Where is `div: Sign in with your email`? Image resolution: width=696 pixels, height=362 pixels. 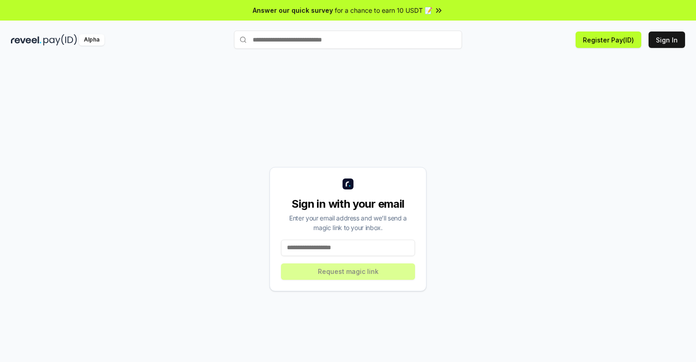
div: Sign in with your email is located at coordinates (348, 204).